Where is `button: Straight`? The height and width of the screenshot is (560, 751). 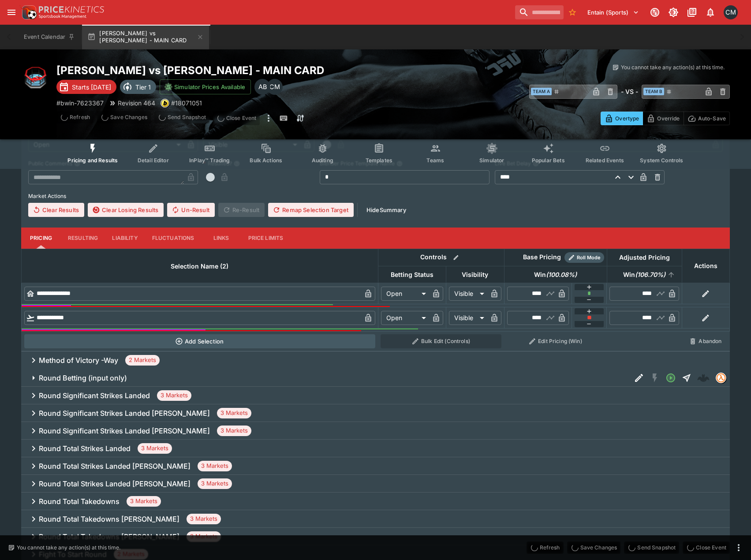
button: Straight is located at coordinates (687, 378).